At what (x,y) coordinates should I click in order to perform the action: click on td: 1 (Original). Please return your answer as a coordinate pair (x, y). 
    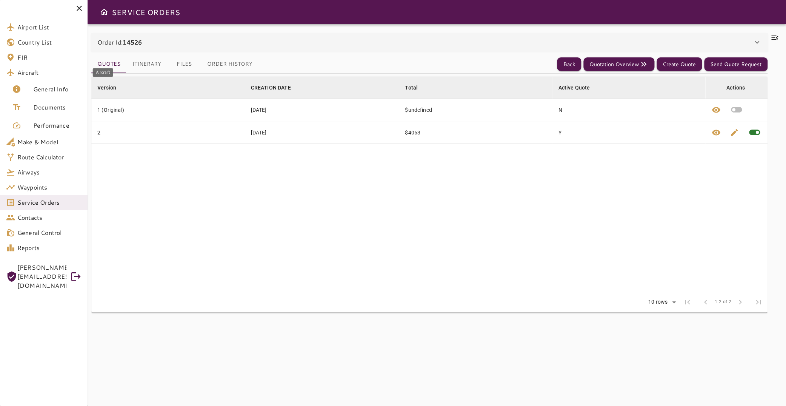
    Looking at the image, I should click on (168, 110).